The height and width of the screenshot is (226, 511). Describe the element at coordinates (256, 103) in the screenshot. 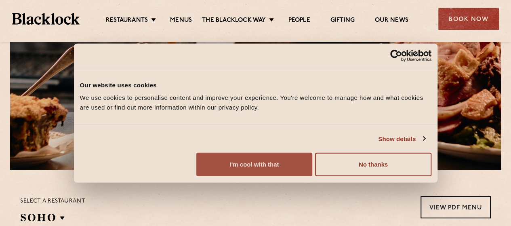

I see `div: We use cookies to personalise content and improve your experience. You're welcome to manage how a...` at that location.